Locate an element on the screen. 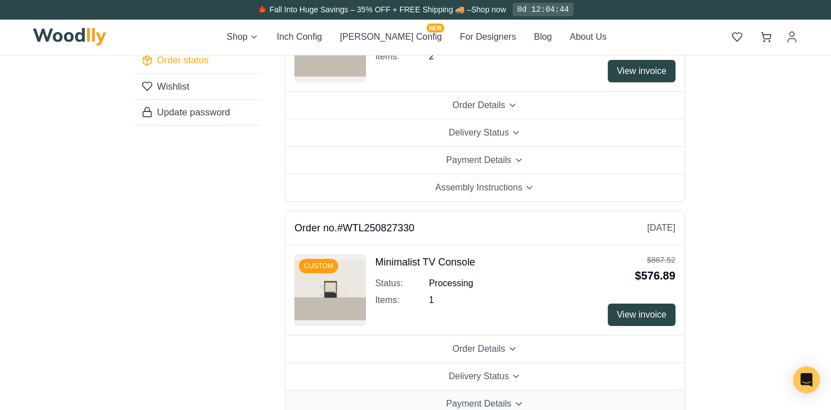  img: Woodlly is located at coordinates (70, 37).